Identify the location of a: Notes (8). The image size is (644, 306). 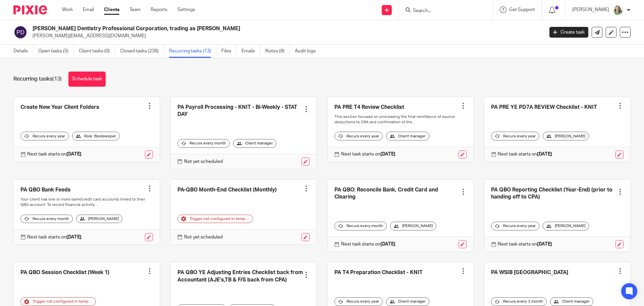
(277, 51).